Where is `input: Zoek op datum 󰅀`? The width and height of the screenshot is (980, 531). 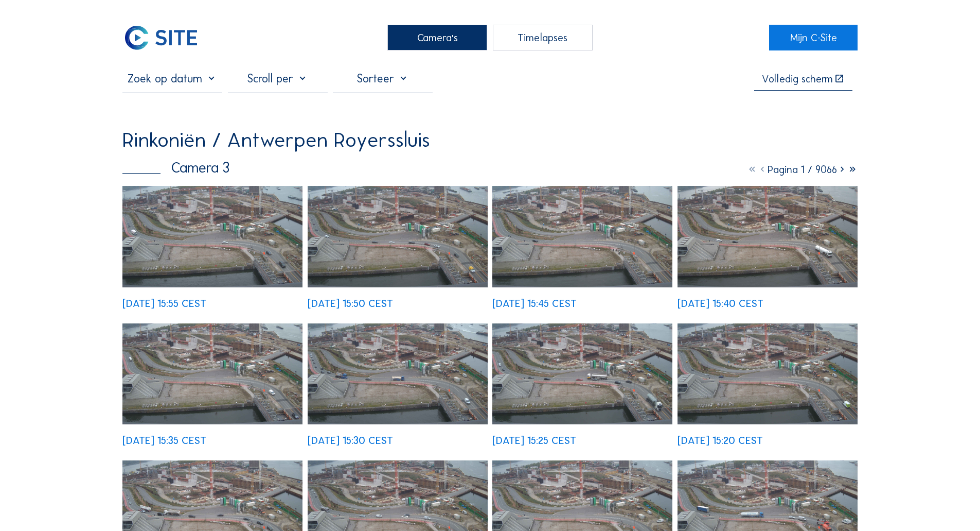
input: Zoek op datum 󰅀 is located at coordinates (172, 78).